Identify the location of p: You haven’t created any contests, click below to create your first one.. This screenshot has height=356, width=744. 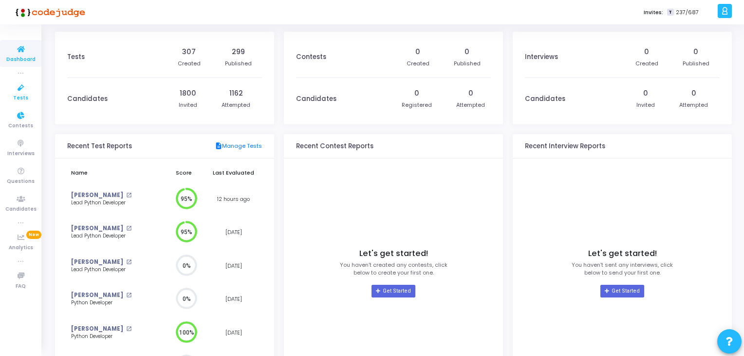
(394, 268).